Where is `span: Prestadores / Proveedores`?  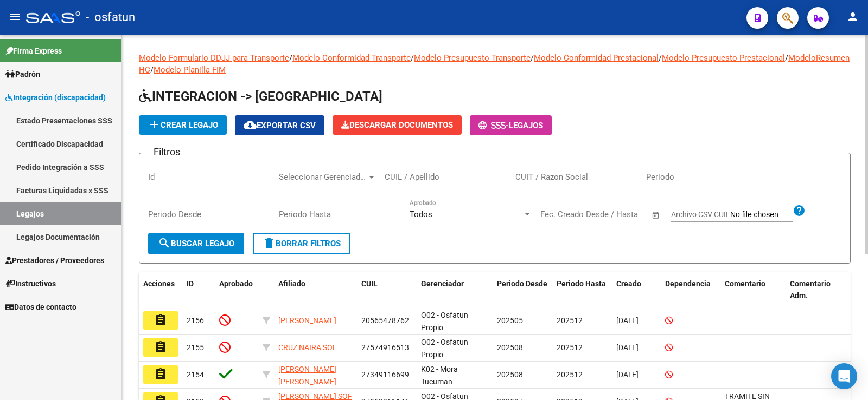 span: Prestadores / Proveedores is located at coordinates (55, 261).